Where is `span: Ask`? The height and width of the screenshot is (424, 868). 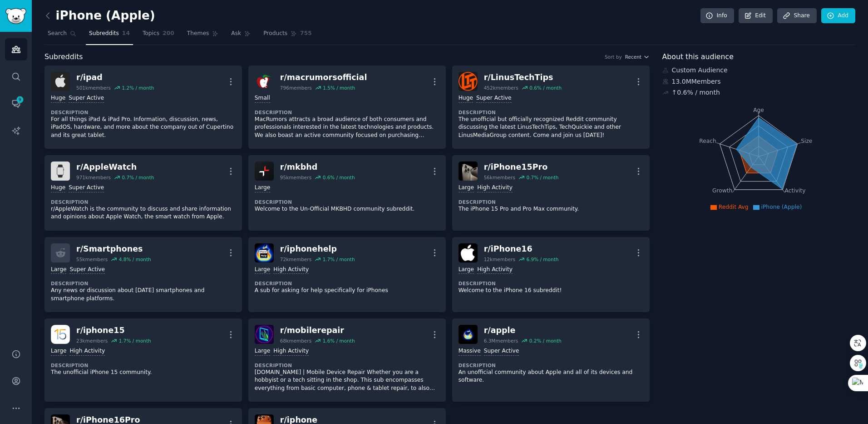 span: Ask is located at coordinates (236, 33).